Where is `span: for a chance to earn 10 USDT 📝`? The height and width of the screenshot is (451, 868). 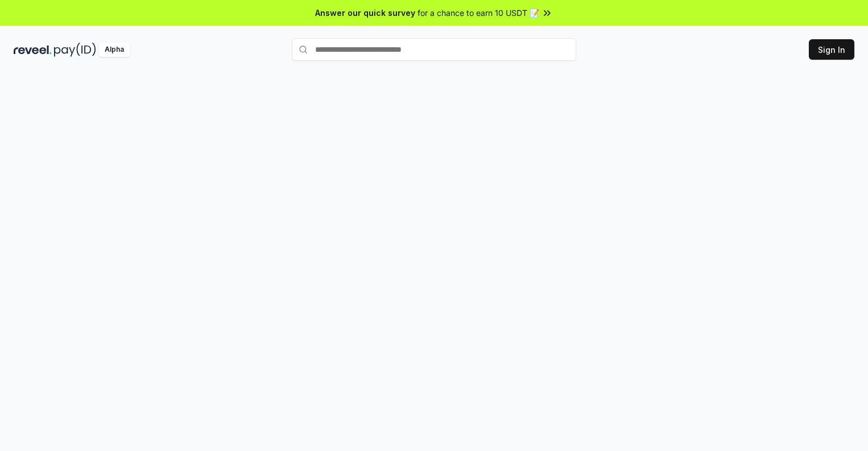
span: for a chance to earn 10 USDT 📝 is located at coordinates (478, 13).